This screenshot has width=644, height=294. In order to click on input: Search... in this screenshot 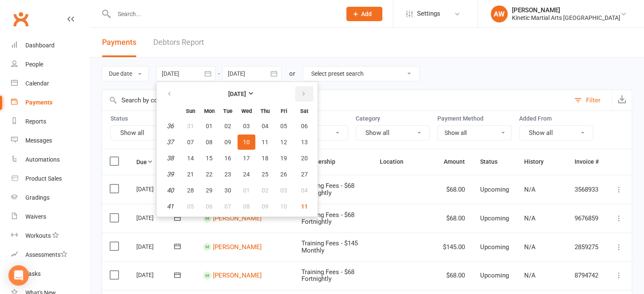, I will do `click(223, 14)`.